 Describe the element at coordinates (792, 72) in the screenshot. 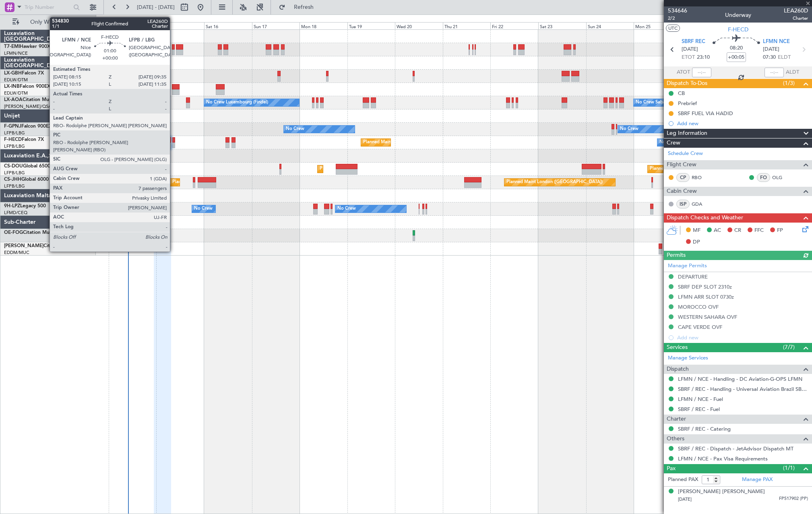

I see `span: ALDT` at that location.